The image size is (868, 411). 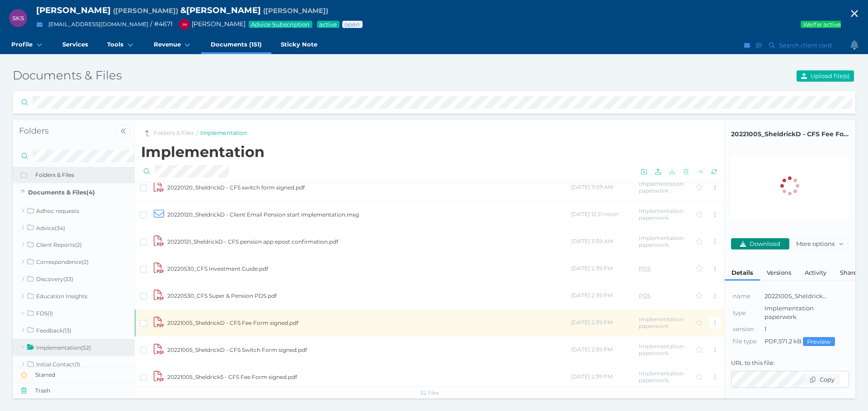 I want to click on span: Preview, so click(x=818, y=342).